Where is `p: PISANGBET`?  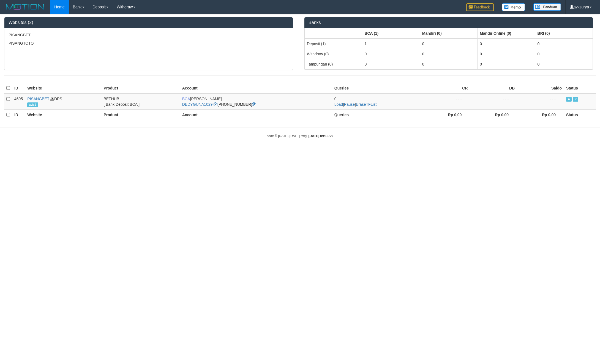
p: PISANGBET is located at coordinates (149, 35).